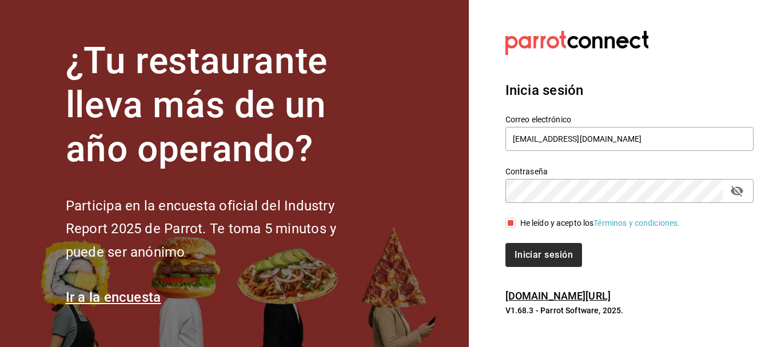 The height and width of the screenshot is (347, 781). I want to click on h3: Inicia sesión, so click(630, 90).